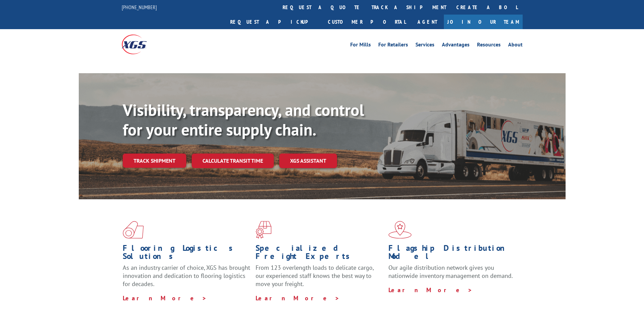  I want to click on img: xgs-icon-total-supply-chain-intelligence-red, so click(133, 230).